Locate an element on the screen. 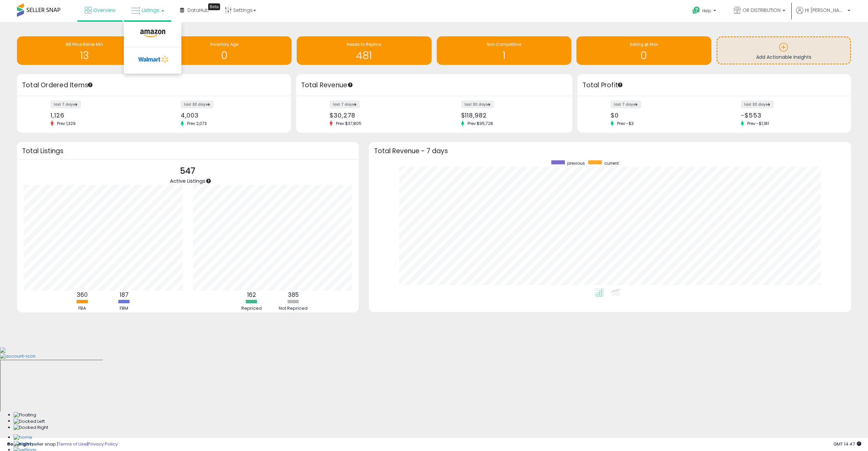 Image resolution: width=868 pixels, height=451 pixels. a: BB Price Below Min 13 is located at coordinates (84, 51).